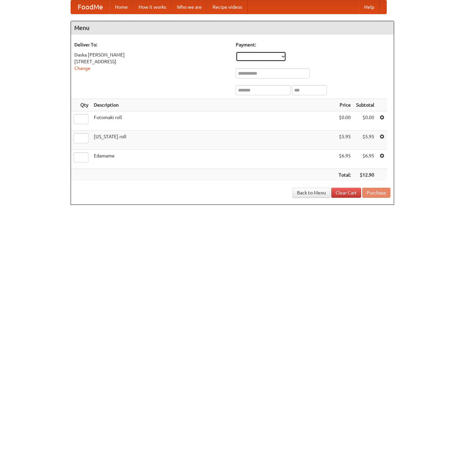  What do you see at coordinates (82, 68) in the screenshot?
I see `a: Change` at bounding box center [82, 68].